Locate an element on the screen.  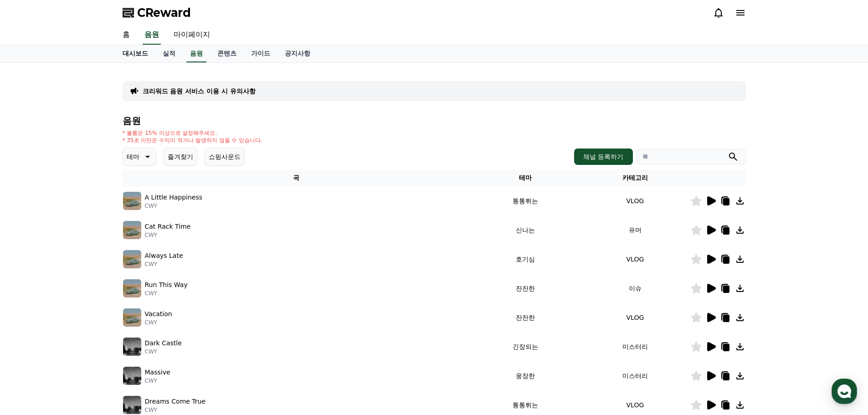
p: Always Late is located at coordinates (164, 255).